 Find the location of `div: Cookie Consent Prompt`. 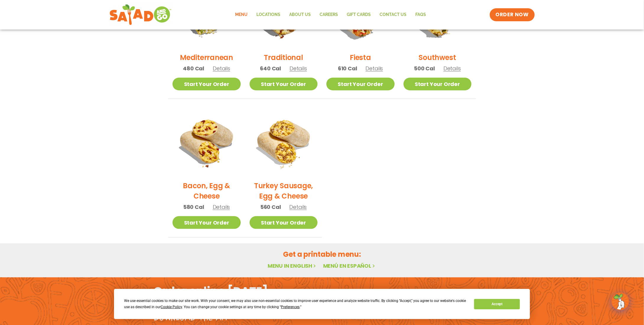

div: Cookie Consent Prompt is located at coordinates (322, 304).